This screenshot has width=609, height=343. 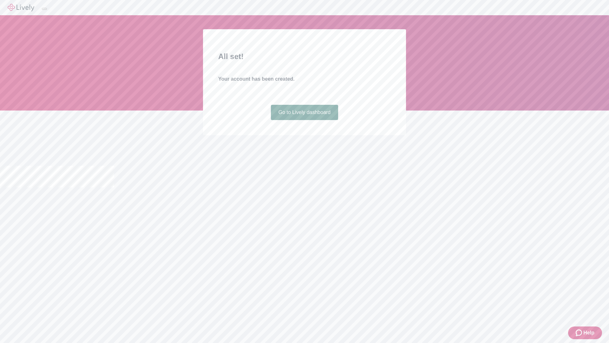 What do you see at coordinates (304, 56) in the screenshot?
I see `h2: All set!` at bounding box center [304, 56].